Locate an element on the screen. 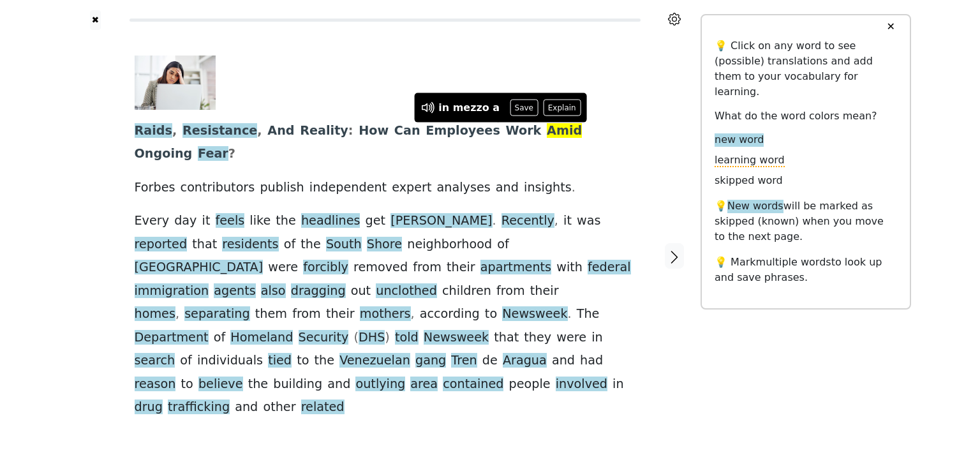 This screenshot has width=980, height=471. span: people is located at coordinates (529, 385).